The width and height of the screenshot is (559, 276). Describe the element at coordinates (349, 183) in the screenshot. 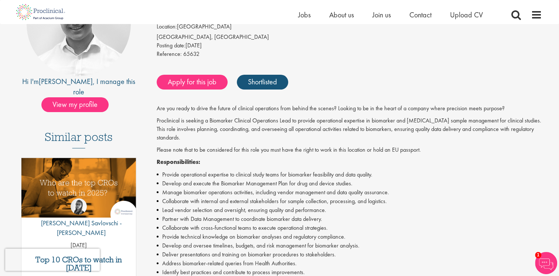

I see `li: Develop and execute the Biomarker Management Plan for drug and device studies.` at that location.